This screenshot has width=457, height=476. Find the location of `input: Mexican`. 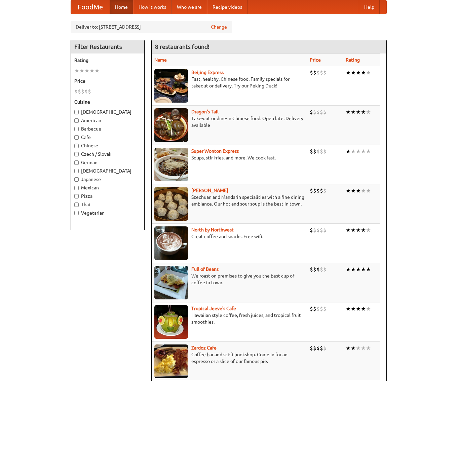

input: Mexican is located at coordinates (76, 188).